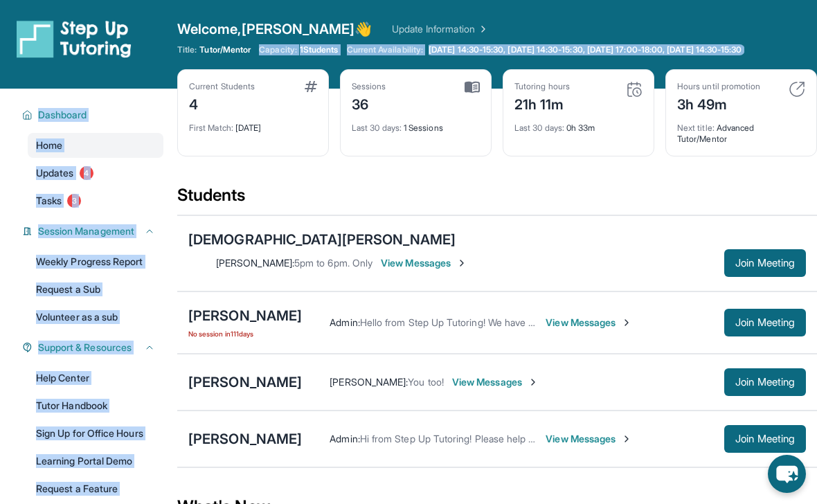 The image size is (817, 504). What do you see at coordinates (369, 87) in the screenshot?
I see `div: Sessions` at bounding box center [369, 87].